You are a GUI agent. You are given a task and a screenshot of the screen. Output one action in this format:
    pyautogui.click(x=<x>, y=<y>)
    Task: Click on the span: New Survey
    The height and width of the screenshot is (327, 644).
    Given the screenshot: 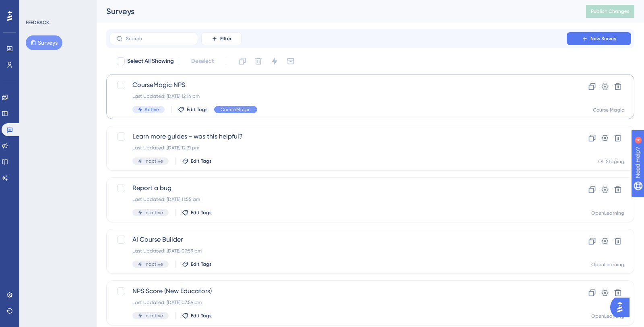 What is the action you would take?
    pyautogui.click(x=603, y=38)
    